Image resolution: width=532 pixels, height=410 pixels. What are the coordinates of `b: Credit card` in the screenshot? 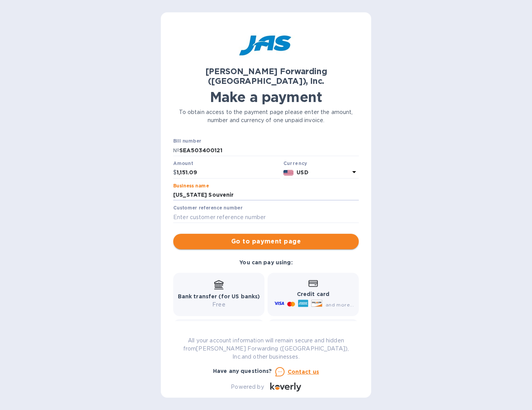 It's located at (313, 294).